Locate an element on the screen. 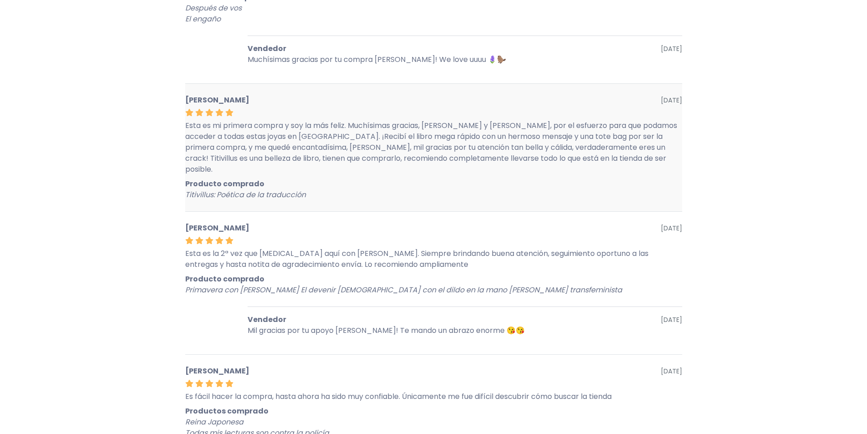 The height and width of the screenshot is (434, 867). i: Reina Japonesa is located at coordinates (214, 421).